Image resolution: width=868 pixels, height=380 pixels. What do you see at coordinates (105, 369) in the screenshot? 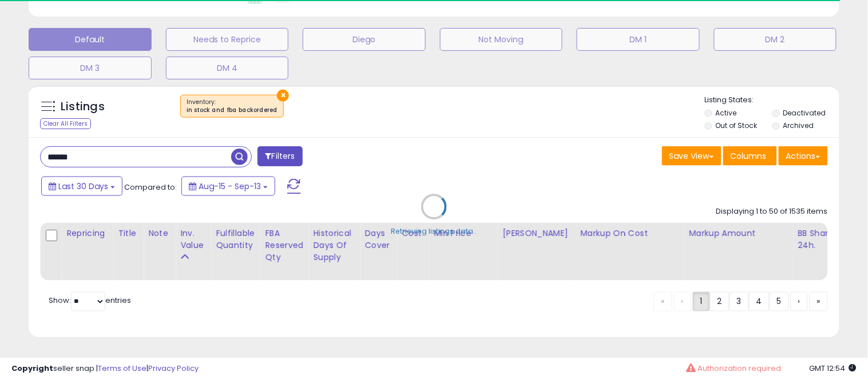
I see `div: seller snap | |` at bounding box center [105, 369].